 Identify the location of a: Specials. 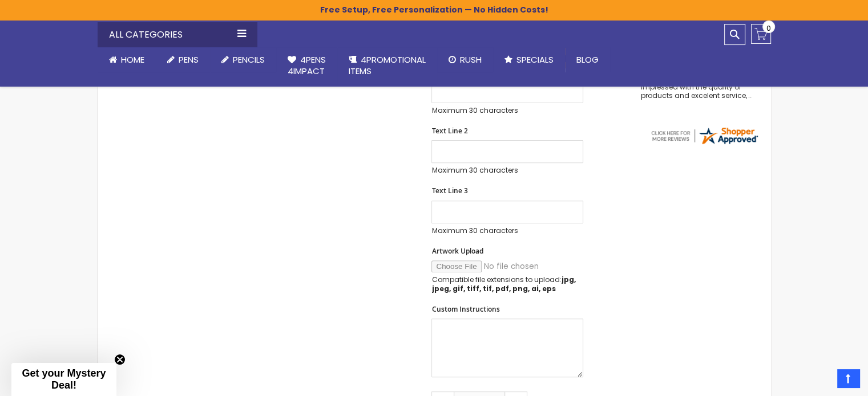
(529, 60).